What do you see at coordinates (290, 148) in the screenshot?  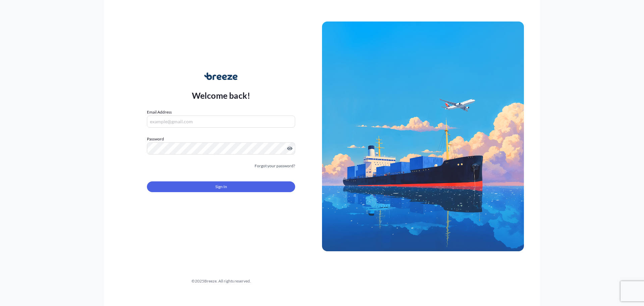 I see `button: Show password` at bounding box center [290, 148].